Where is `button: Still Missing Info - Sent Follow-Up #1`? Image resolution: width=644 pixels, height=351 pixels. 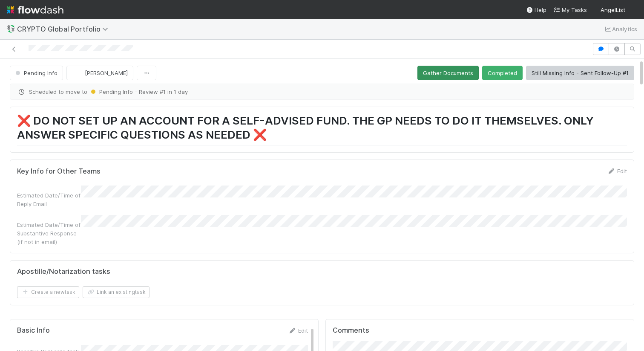 button: Still Missing Info - Sent Follow-Up #1 is located at coordinates (580, 73).